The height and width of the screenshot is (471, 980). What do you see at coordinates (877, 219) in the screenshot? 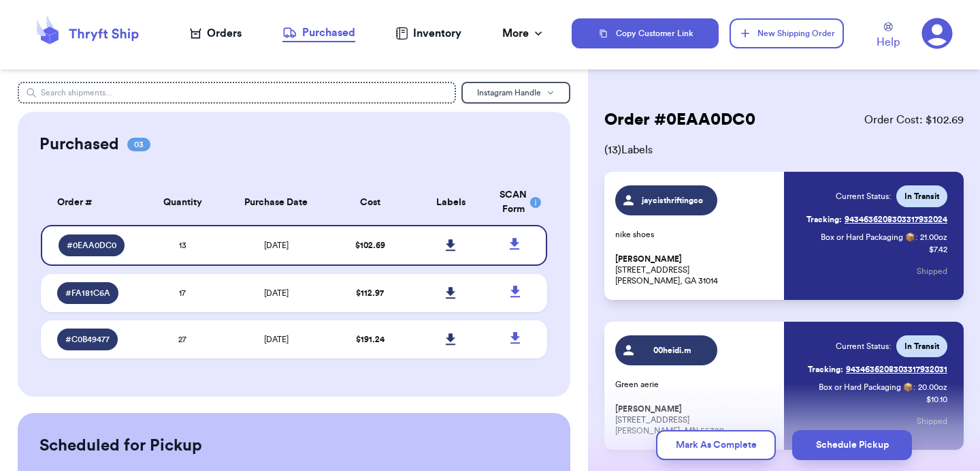
I see `a: Tracking:9434636208303317932024` at bounding box center [877, 219].